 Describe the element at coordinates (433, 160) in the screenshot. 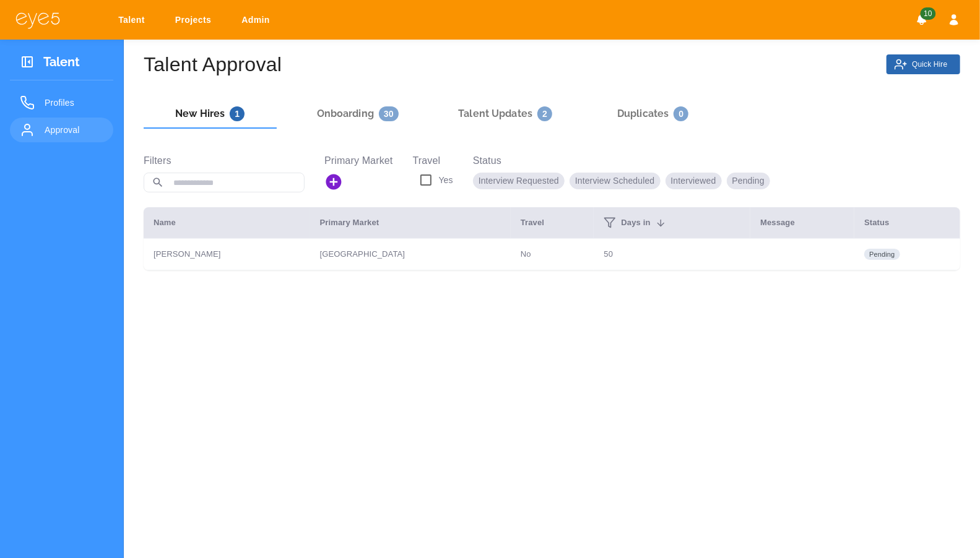

I see `label: Travel` at that location.